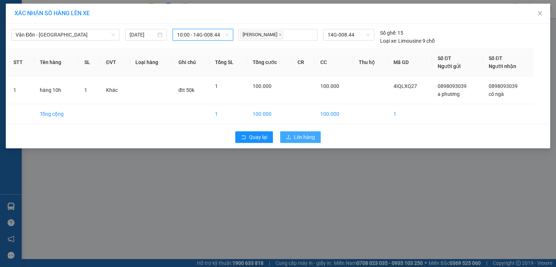 The height and width of the screenshot is (267, 556). What do you see at coordinates (371, 62) in the screenshot?
I see `th: Thu hộ` at bounding box center [371, 62].